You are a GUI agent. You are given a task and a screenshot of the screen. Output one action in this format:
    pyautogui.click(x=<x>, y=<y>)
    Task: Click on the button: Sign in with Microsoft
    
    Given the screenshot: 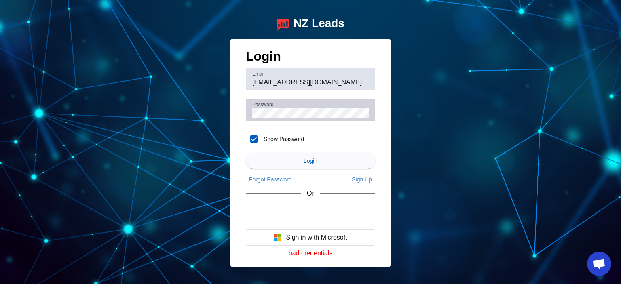 What is the action you would take?
    pyautogui.click(x=311, y=238)
    